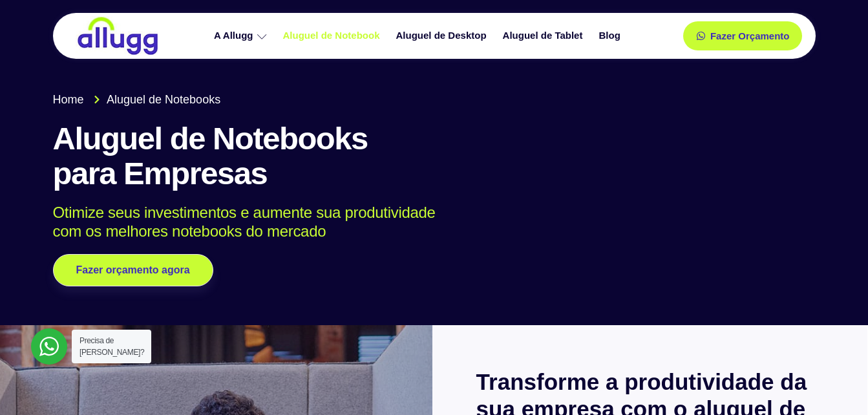 This screenshot has height=415, width=868. Describe the element at coordinates (611, 36) in the screenshot. I see `a: Blog` at that location.